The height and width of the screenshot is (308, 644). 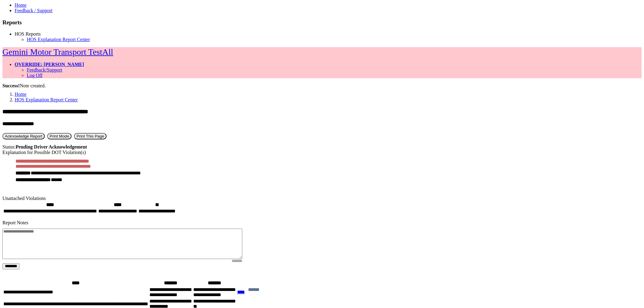 I want to click on button: Print This Page, so click(x=90, y=136).